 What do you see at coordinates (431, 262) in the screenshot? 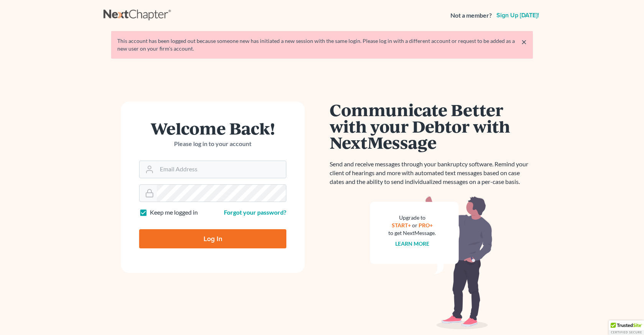
I see `img: nextmessage_bg-59042aed3d76b12b5cd301f8e5b87938c9018125f34e5fa2b7a6b67550977c72.svg` at bounding box center [431, 262].